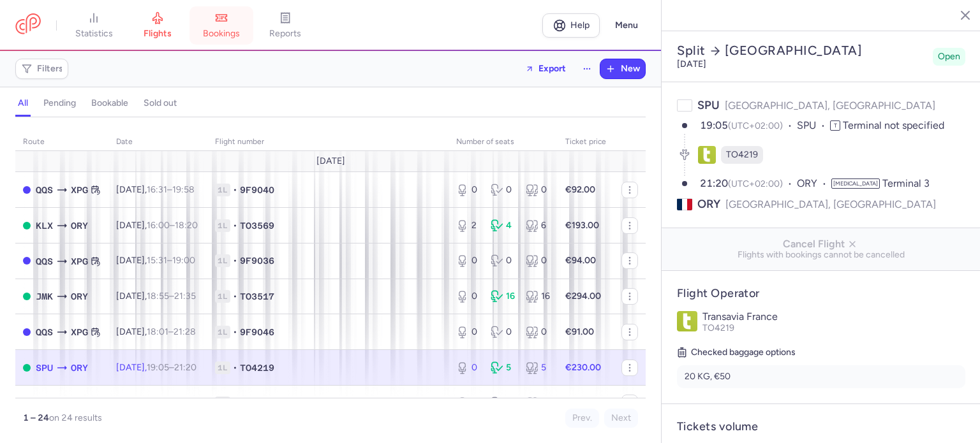 This screenshot has height=443, width=980. Describe the element at coordinates (158, 331) in the screenshot. I see `time: 18:01` at that location.